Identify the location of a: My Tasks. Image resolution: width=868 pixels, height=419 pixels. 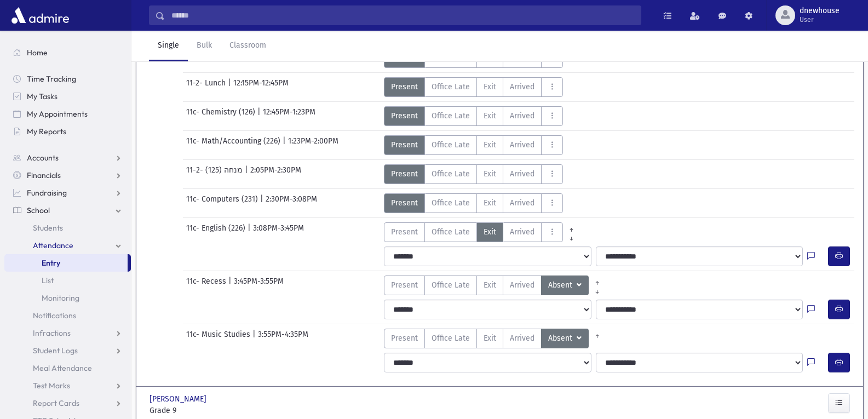
(67, 96).